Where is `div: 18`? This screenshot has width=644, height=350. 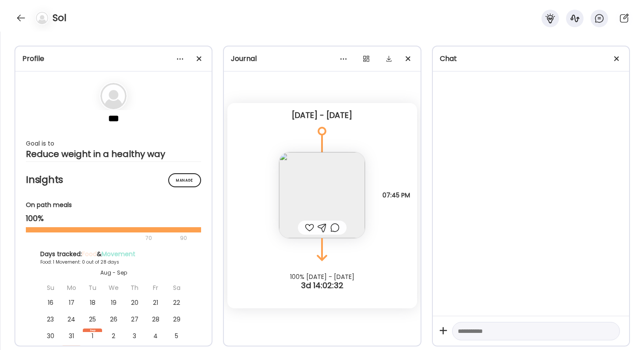
div: 18 is located at coordinates (92, 302).